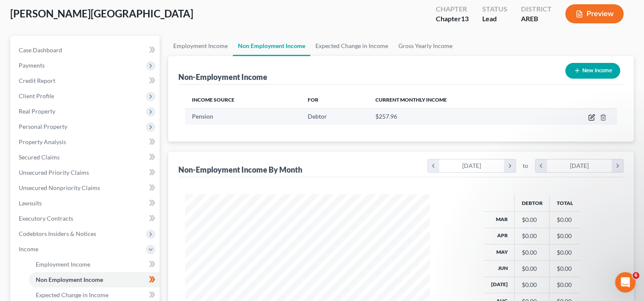 The height and width of the screenshot is (301, 644). I want to click on span: Expected Change in Income, so click(72, 295).